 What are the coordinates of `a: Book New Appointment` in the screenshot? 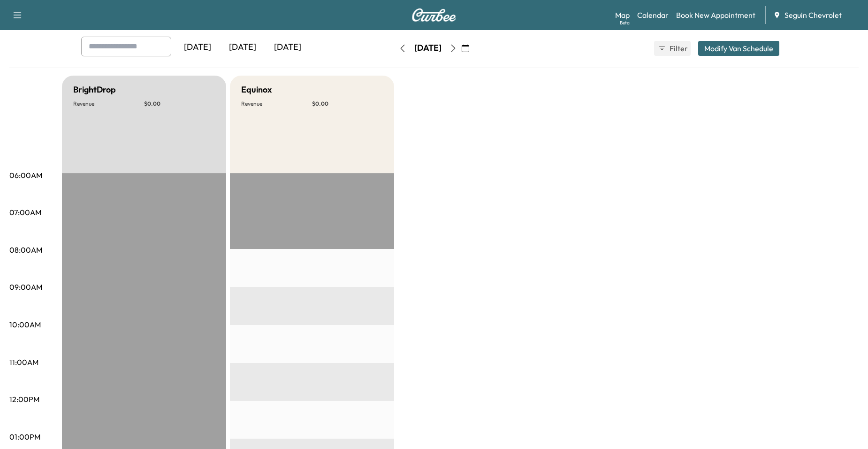 It's located at (716, 15).